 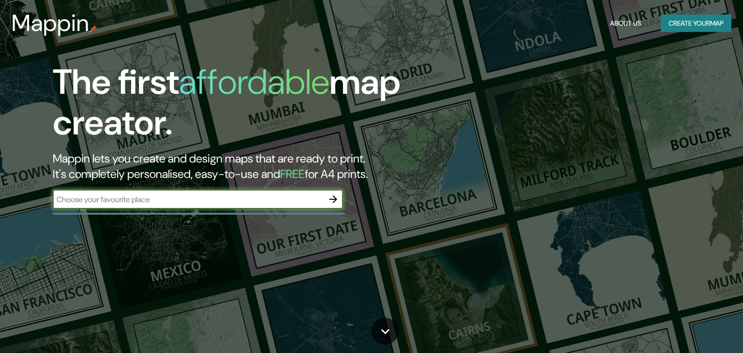 I want to click on button: About Us, so click(x=625, y=23).